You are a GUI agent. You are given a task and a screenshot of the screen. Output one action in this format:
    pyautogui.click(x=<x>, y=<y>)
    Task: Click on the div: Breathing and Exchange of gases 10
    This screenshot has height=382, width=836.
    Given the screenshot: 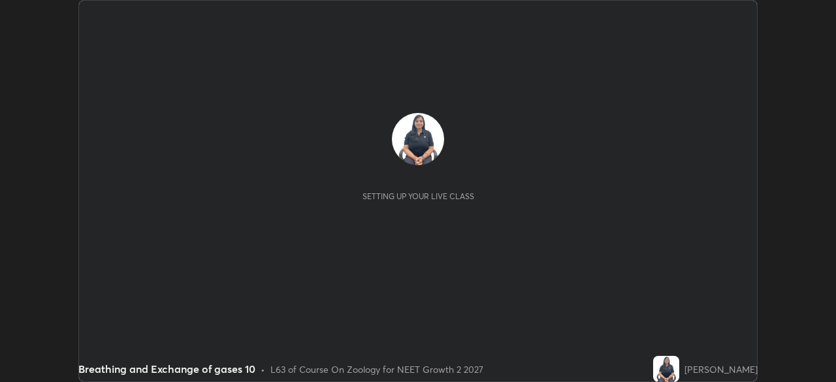 What is the action you would take?
    pyautogui.click(x=167, y=369)
    